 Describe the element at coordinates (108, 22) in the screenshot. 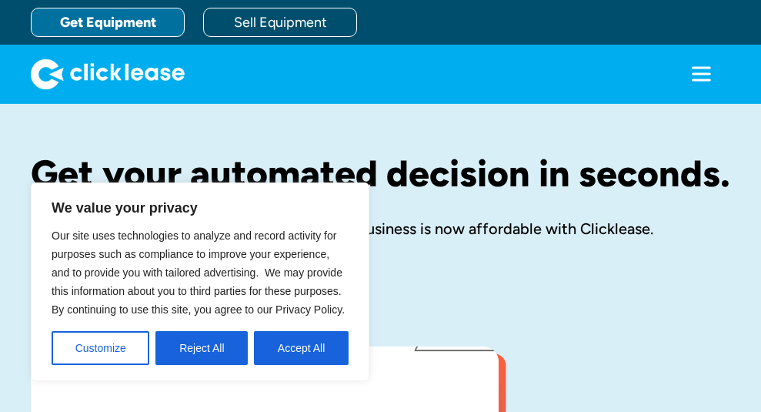

I see `a: Get Equipment` at that location.